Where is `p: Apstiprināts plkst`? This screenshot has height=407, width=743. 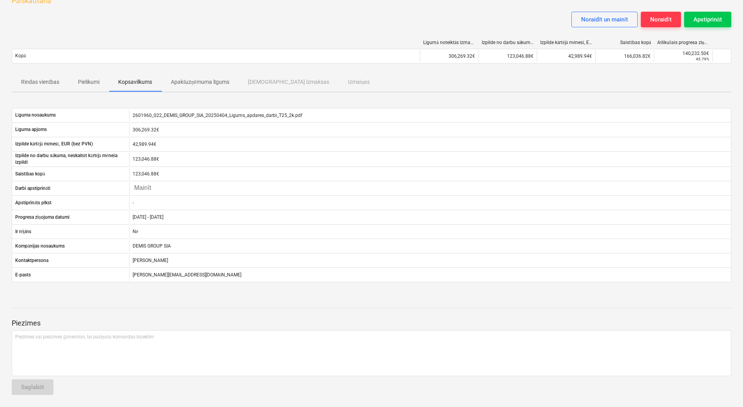 p: Apstiprināts plkst is located at coordinates (33, 203).